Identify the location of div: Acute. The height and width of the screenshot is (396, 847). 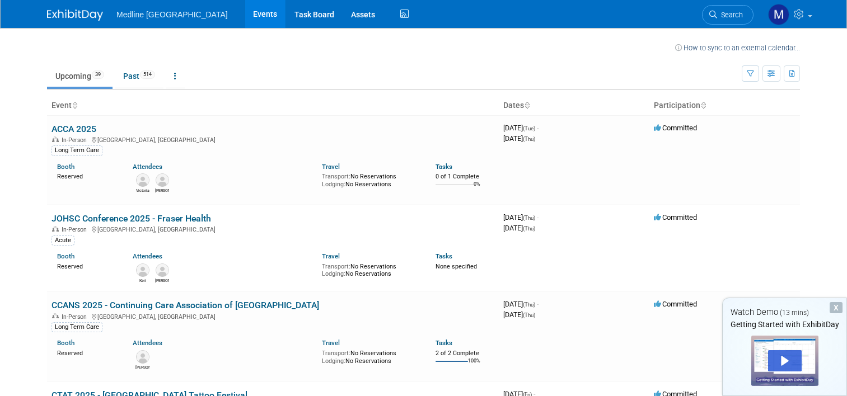
(63, 241).